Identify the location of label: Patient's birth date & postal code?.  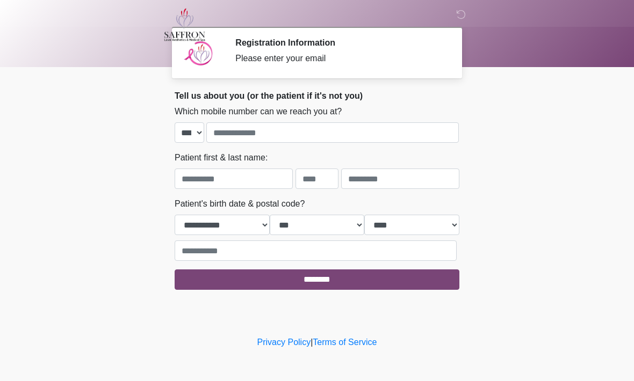
(240, 204).